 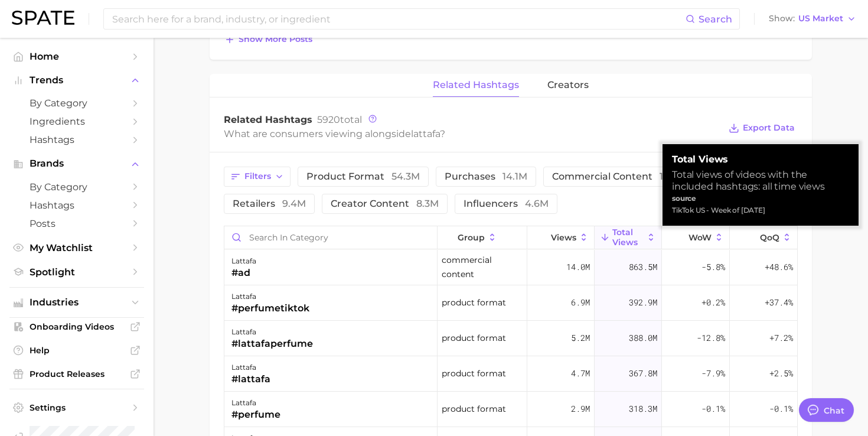 What do you see at coordinates (427, 203) in the screenshot?
I see `span: 8.3m` at bounding box center [427, 203].